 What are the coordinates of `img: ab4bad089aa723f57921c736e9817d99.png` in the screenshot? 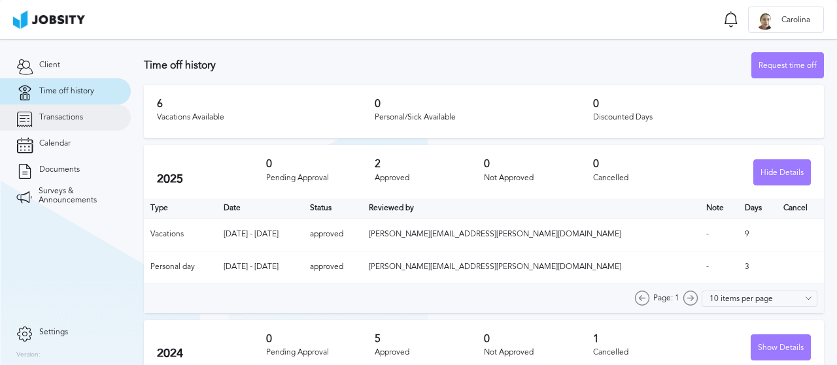 It's located at (49, 20).